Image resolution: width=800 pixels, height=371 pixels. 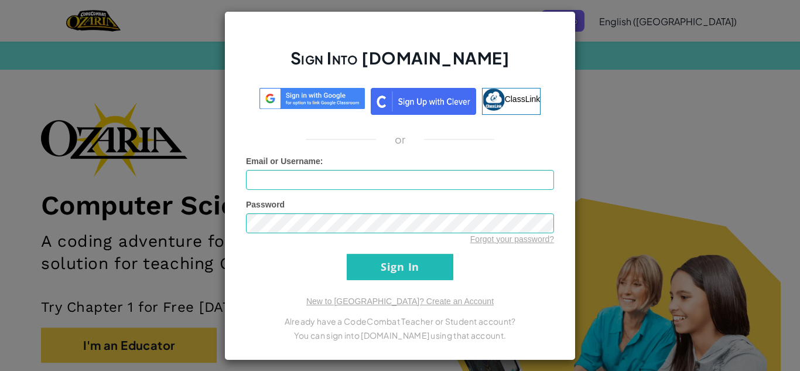 I want to click on span: Email or Username, so click(x=283, y=161).